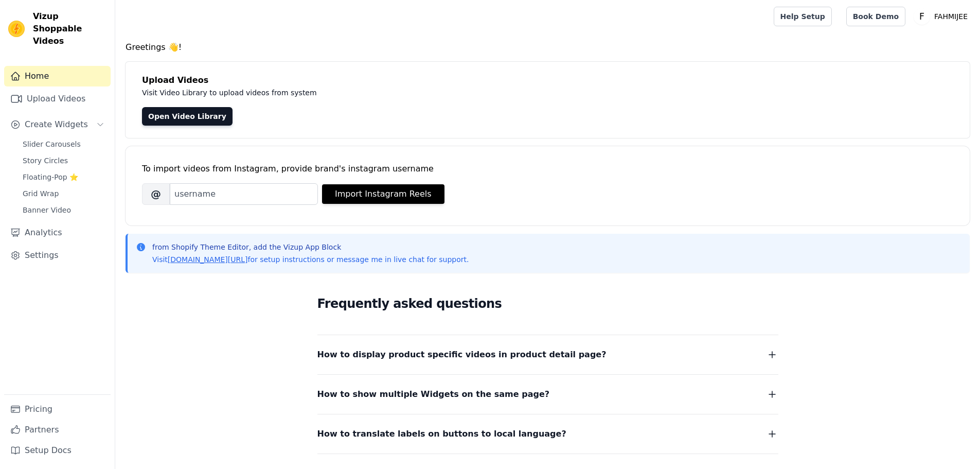 Image resolution: width=980 pixels, height=469 pixels. What do you see at coordinates (57, 430) in the screenshot?
I see `a: Partners` at bounding box center [57, 430].